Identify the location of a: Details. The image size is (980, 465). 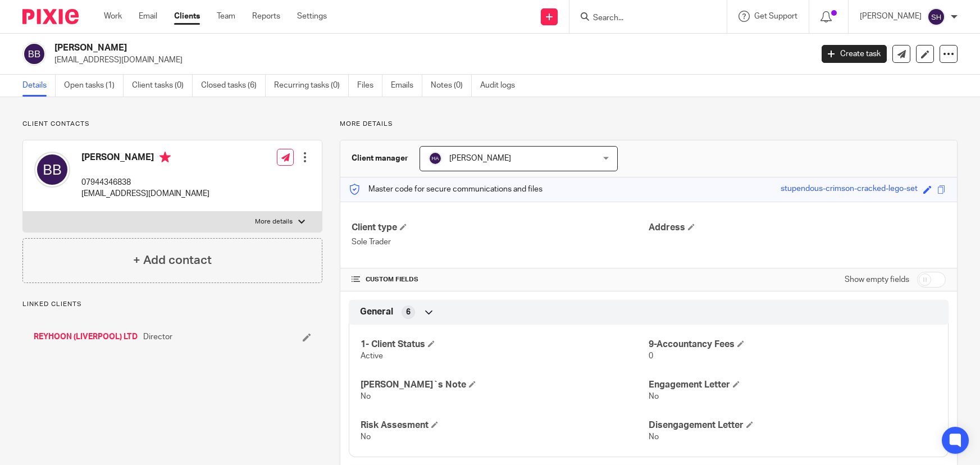
(39, 86).